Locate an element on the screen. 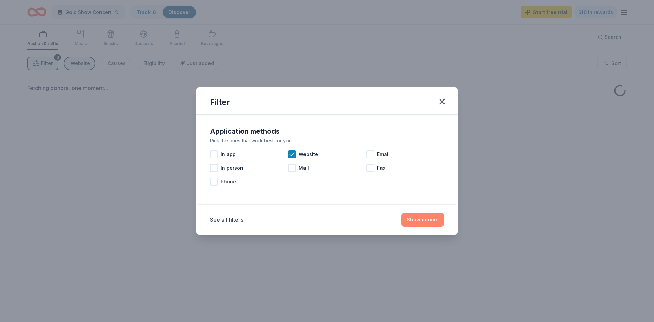 Image resolution: width=654 pixels, height=322 pixels. button: See all filters is located at coordinates (227, 220).